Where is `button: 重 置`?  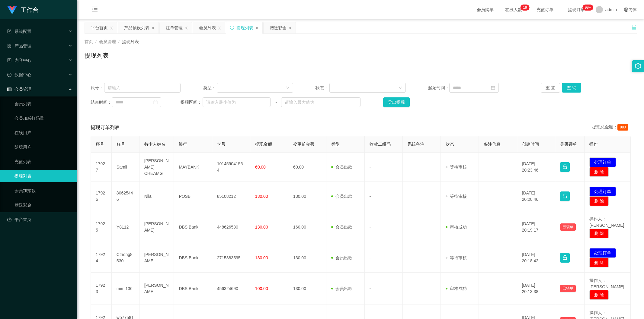 button: 重 置 is located at coordinates (551, 88).